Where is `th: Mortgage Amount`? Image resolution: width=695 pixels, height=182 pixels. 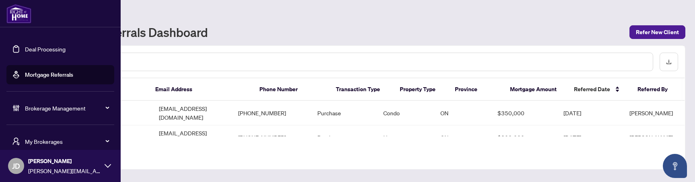
th: Mortgage Amount is located at coordinates (535, 90).